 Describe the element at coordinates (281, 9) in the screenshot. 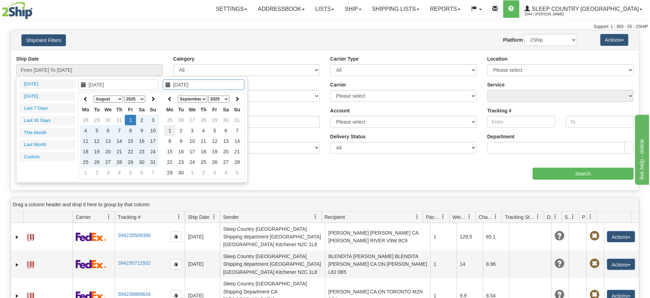

I see `a: Addressbook` at that location.